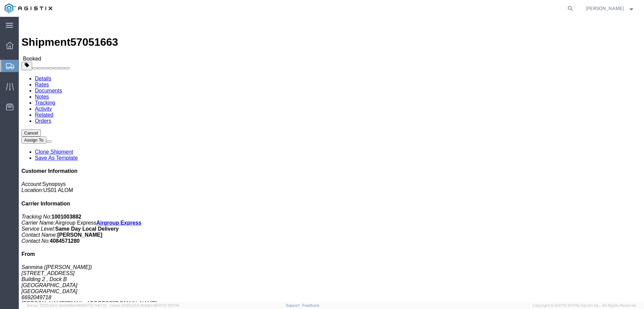  I want to click on a: Feedback, so click(310, 305).